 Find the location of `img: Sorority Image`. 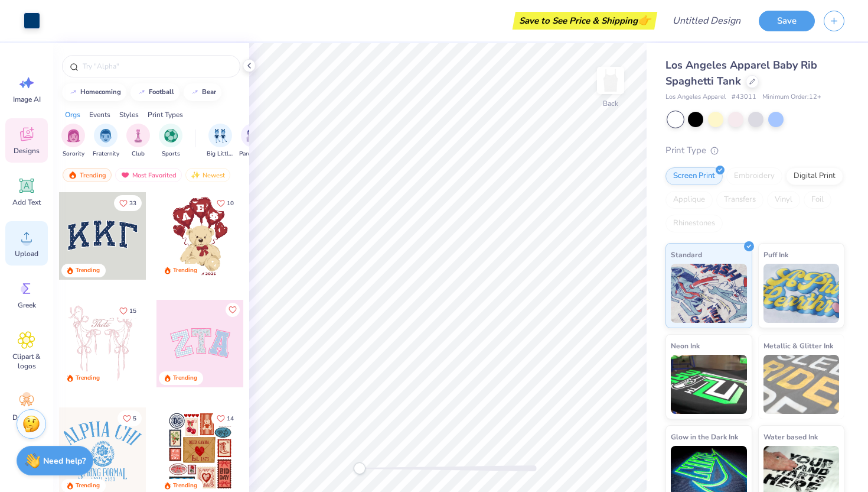

img: Sorority Image is located at coordinates (74, 135).